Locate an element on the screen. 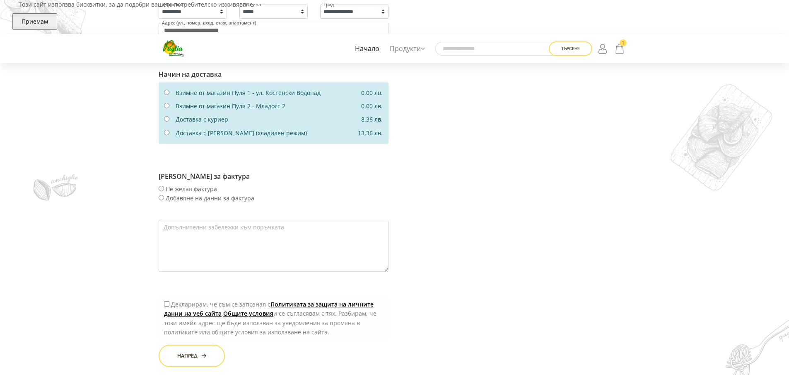  a: Продукти is located at coordinates (407, 49).